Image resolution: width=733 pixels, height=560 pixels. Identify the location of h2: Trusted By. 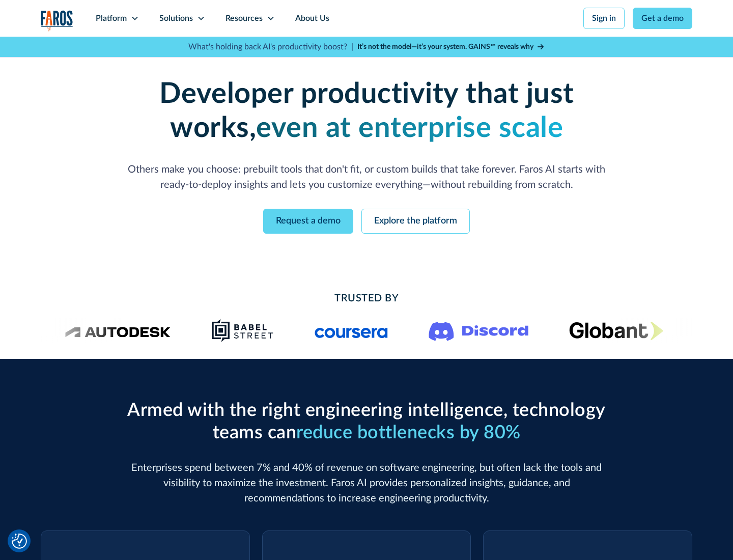
(366, 299).